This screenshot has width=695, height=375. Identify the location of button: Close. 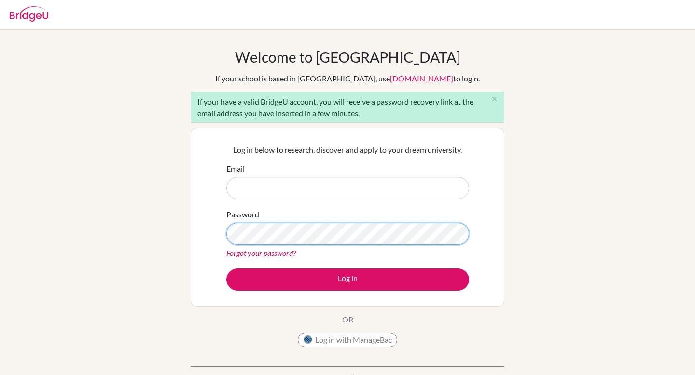
(494, 99).